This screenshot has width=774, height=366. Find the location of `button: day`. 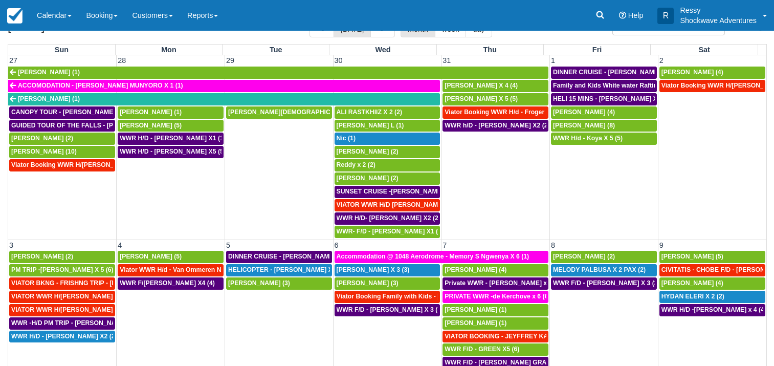

button: day is located at coordinates (478, 29).